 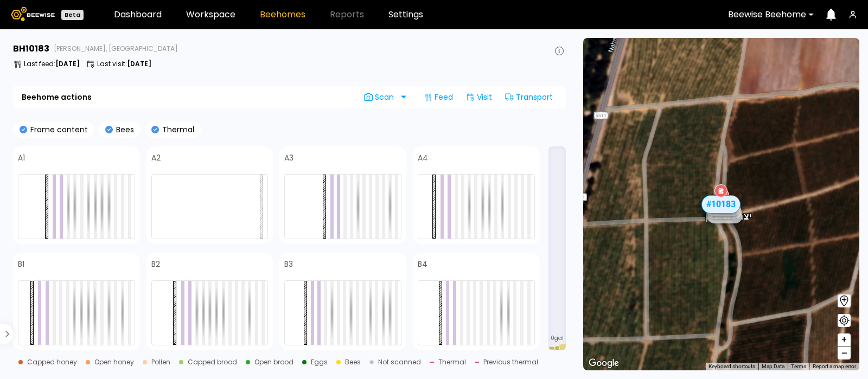 I want to click on h4: A4, so click(x=423, y=158).